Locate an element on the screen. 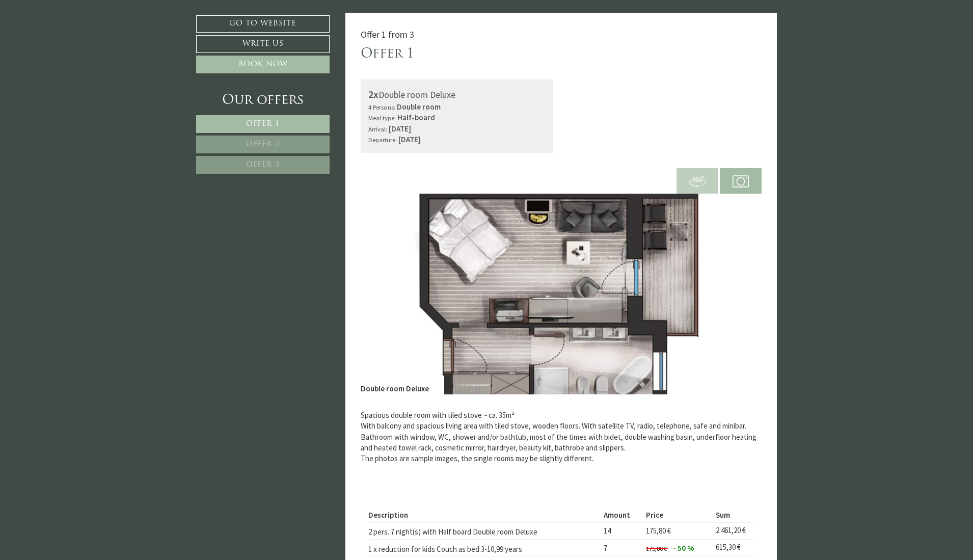  div: Offer 1 is located at coordinates (387, 54).